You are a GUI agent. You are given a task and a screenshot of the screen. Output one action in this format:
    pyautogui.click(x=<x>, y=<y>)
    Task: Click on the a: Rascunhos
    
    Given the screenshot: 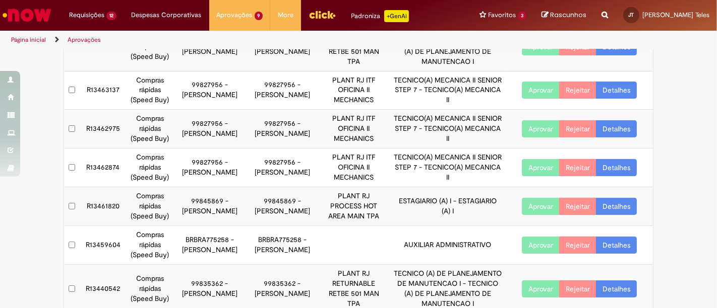 What is the action you would take?
    pyautogui.click(x=563, y=15)
    